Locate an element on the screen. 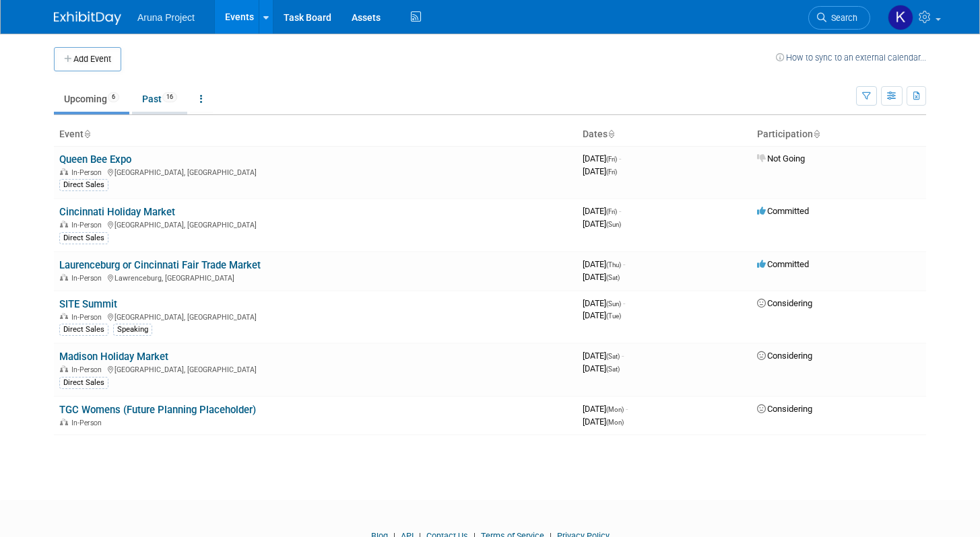 This screenshot has height=537, width=980. a: Sort by Participation Type is located at coordinates (816, 134).